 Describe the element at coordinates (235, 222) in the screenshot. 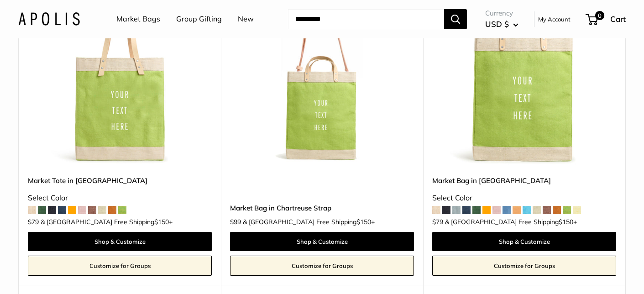

I see `span: $99` at that location.